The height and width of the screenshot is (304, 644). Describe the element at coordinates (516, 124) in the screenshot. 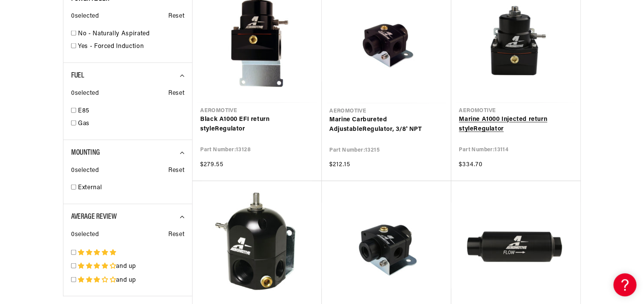

I see `a: Marine A1000 Injected return styleRegulator` at that location.